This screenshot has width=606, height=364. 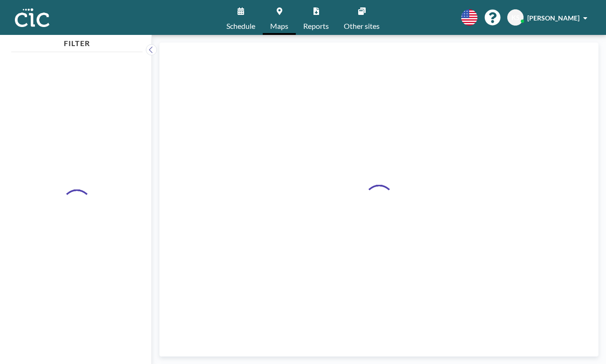 I want to click on span: Other sites, so click(x=361, y=26).